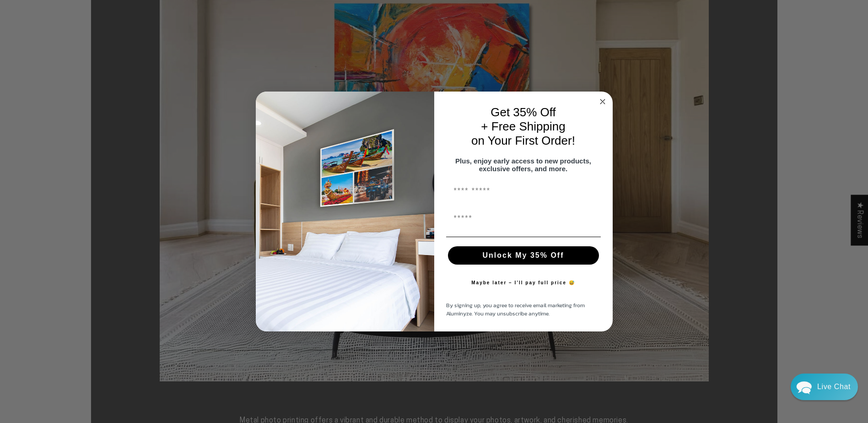  Describe the element at coordinates (523, 256) in the screenshot. I see `button: Unlock My 35% Off` at that location.